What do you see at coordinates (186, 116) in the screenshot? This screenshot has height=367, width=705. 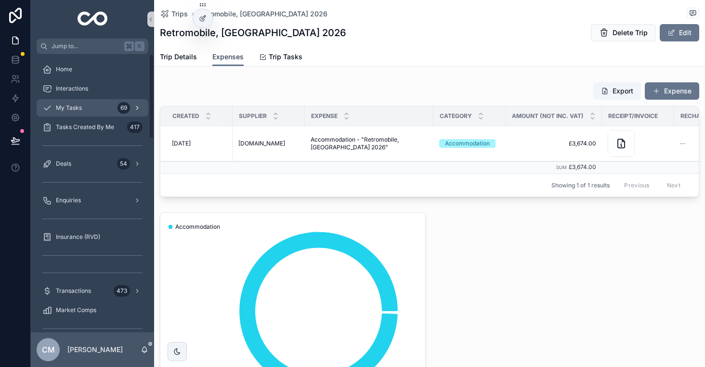 I see `span: Created` at bounding box center [186, 116].